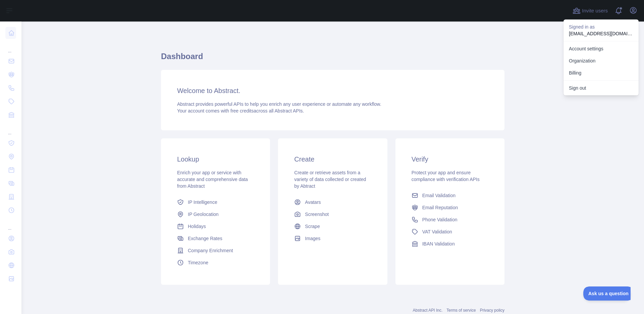  Describe the element at coordinates (333, 202) in the screenshot. I see `a: Avatars` at that location.